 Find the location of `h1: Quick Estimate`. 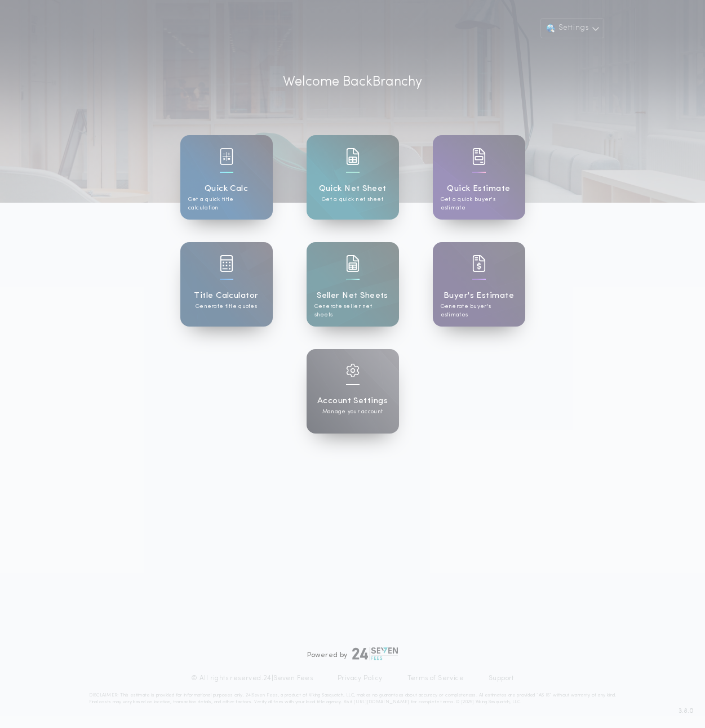

h1: Quick Estimate is located at coordinates (478, 188).